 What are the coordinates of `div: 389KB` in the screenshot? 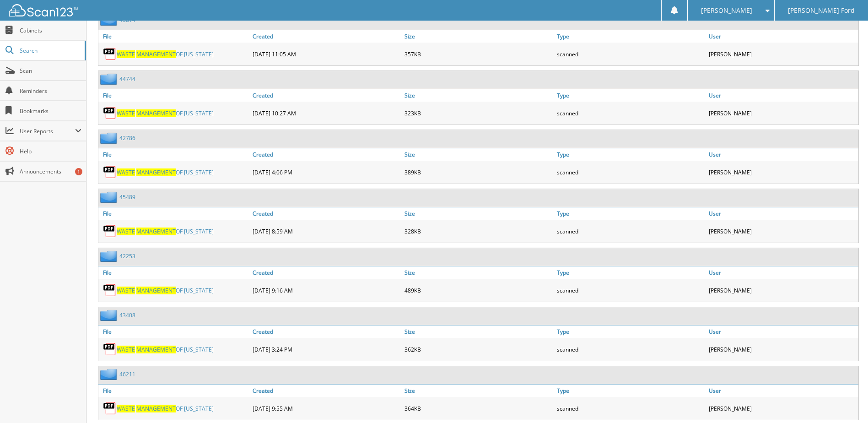 It's located at (478, 172).